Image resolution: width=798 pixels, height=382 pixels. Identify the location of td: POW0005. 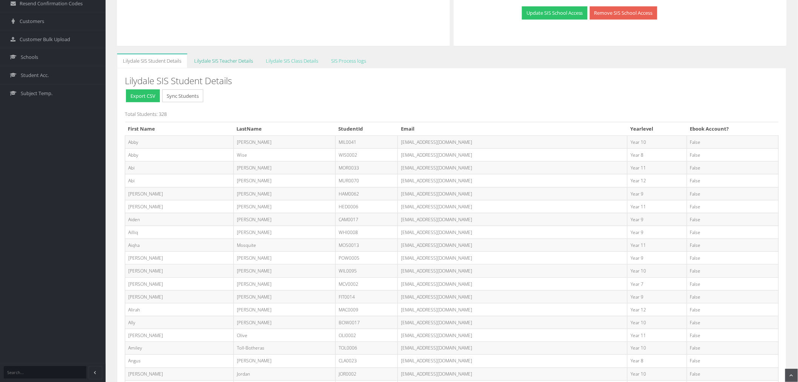
(367, 258).